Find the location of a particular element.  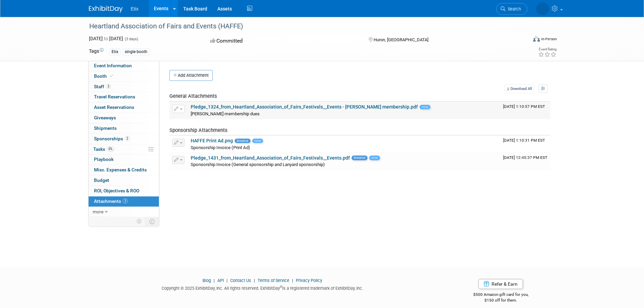

span: Asset Reservations is located at coordinates (114, 107).